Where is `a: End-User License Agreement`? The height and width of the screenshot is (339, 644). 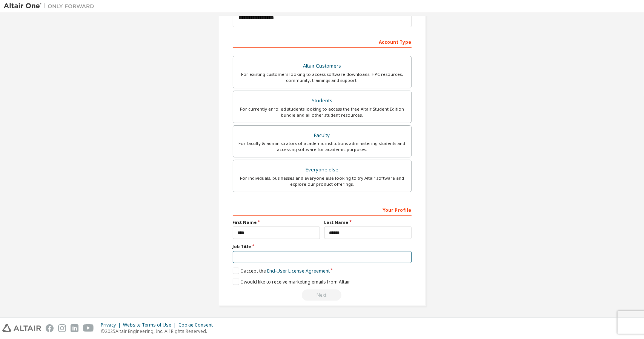 a: End-User License Agreement is located at coordinates (298, 271).